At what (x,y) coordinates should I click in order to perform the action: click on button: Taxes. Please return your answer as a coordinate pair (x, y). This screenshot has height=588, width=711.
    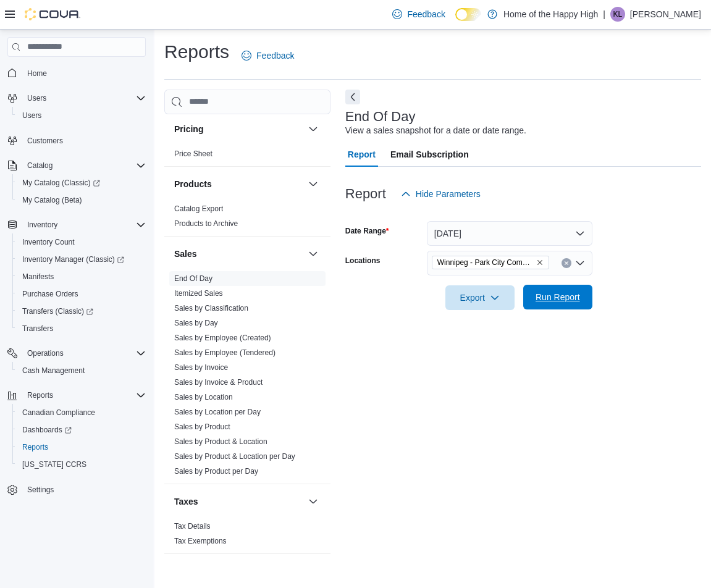
    Looking at the image, I should click on (314, 502).